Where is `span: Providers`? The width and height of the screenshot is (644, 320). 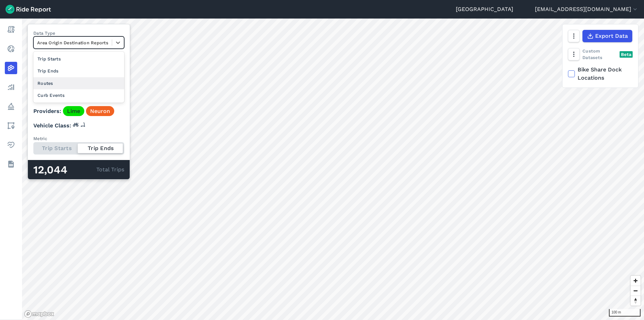 span: Providers is located at coordinates (48, 111).